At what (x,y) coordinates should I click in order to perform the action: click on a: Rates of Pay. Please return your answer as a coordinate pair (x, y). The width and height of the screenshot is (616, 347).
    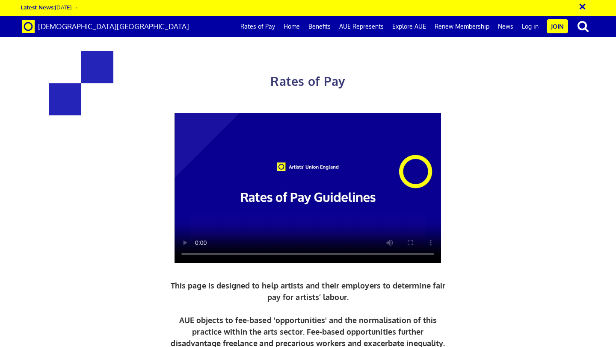
    Looking at the image, I should click on (258, 27).